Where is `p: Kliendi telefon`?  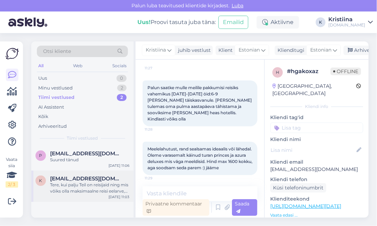 p: Kliendi telefon is located at coordinates (317, 179).